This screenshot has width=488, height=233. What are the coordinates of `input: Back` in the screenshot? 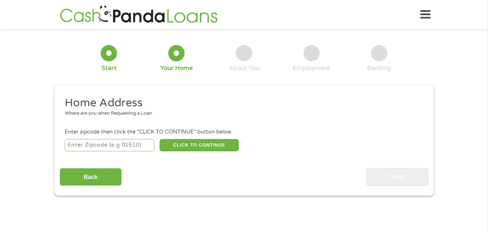 It's located at (90, 177).